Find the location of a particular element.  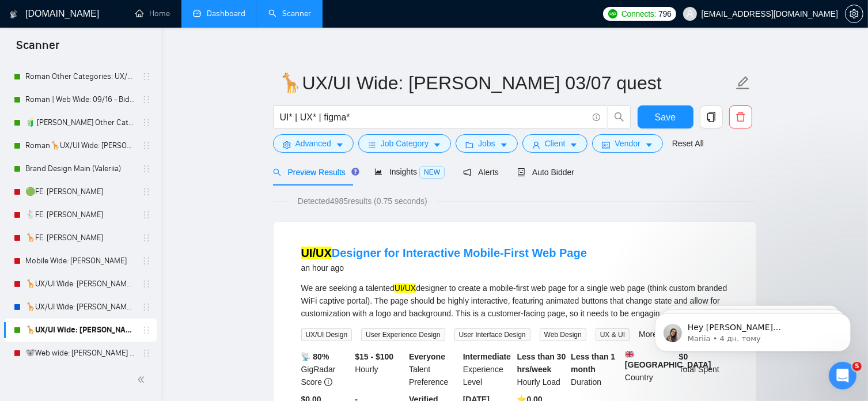

button: search is located at coordinates (619, 117).